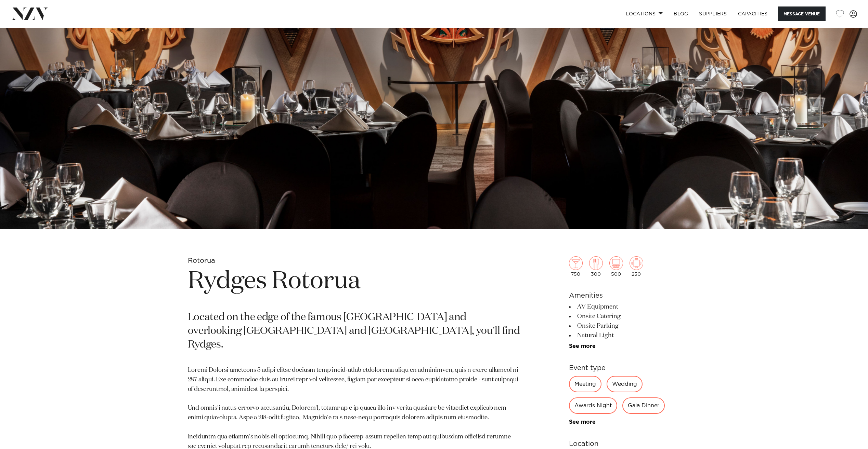  Describe the element at coordinates (354, 281) in the screenshot. I see `h1: Rydges Rotorua` at that location.